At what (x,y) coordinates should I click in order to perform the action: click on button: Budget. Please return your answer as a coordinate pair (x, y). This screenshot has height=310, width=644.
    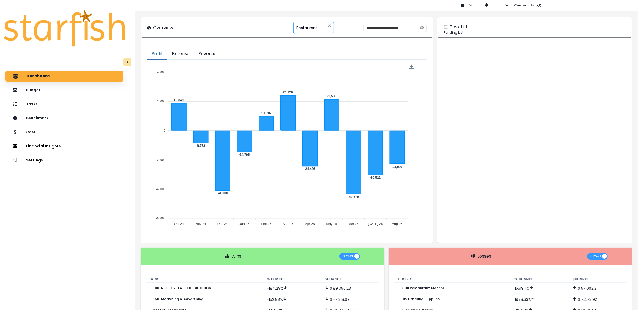
    Looking at the image, I should click on (64, 90).